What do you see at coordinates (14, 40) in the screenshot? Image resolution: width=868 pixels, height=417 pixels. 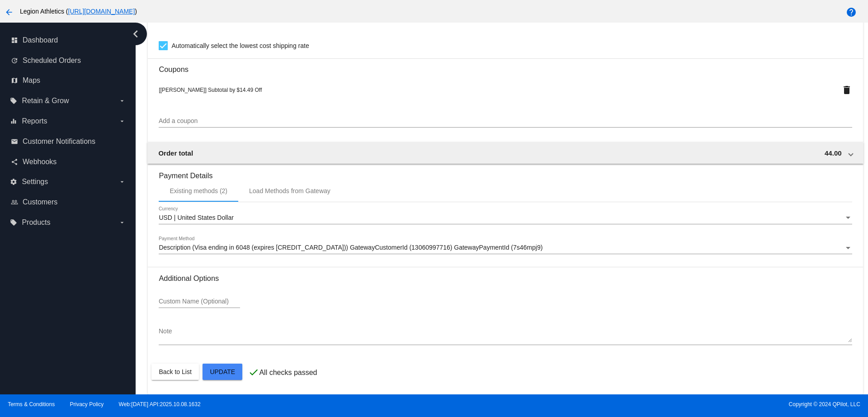 I see `i: dashboard` at bounding box center [14, 40].